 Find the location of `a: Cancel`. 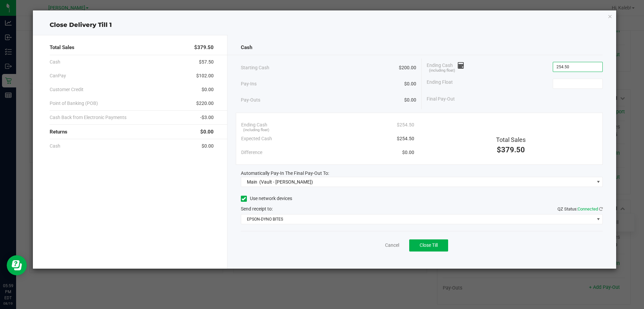

a: Cancel is located at coordinates (392, 245).